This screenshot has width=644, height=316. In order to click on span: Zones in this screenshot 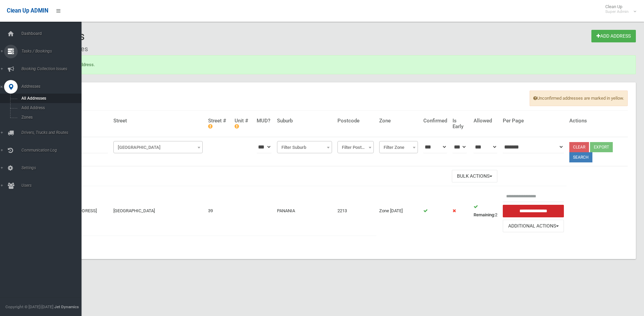, I will do `click(50, 117)`.